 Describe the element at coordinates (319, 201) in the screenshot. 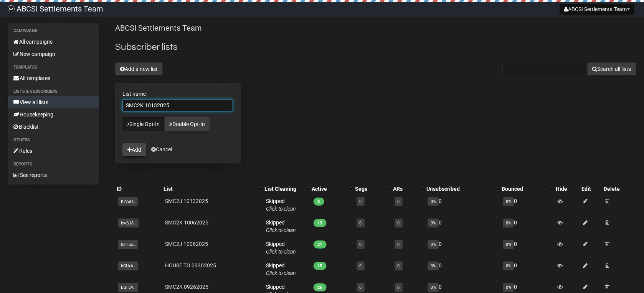

I see `span: 8` at that location.